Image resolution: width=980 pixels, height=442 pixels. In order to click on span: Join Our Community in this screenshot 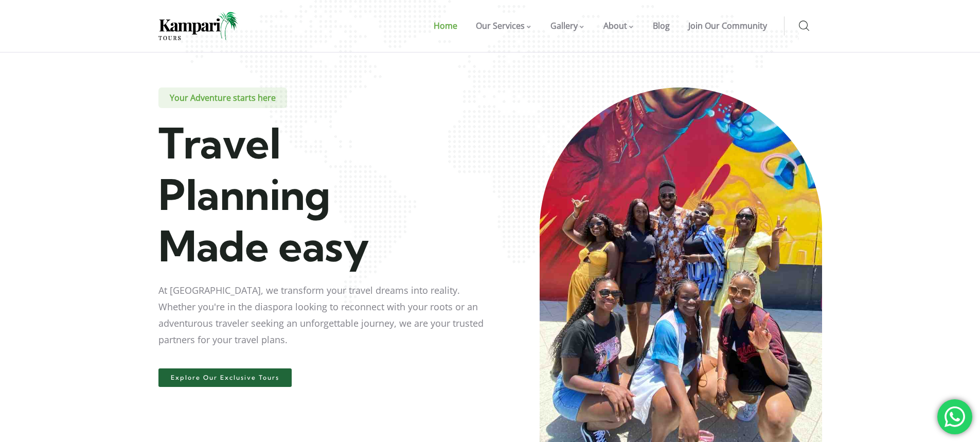, I will do `click(727, 26)`.